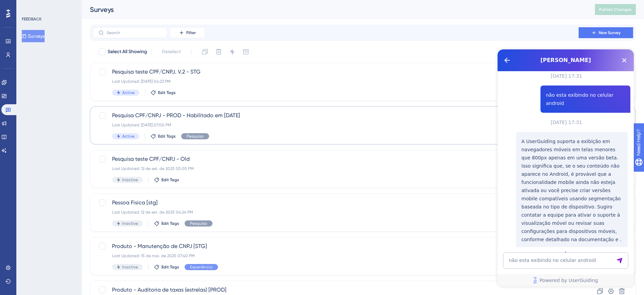  What do you see at coordinates (335, 256) in the screenshot?
I see `div: Last Updated: 15 de mai. de 2025 07:40 PM` at bounding box center [335, 256].